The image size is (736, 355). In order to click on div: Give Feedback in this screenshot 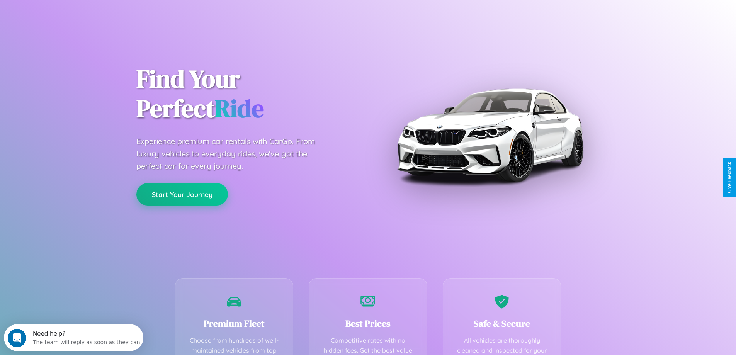, I will do `click(730, 177)`.